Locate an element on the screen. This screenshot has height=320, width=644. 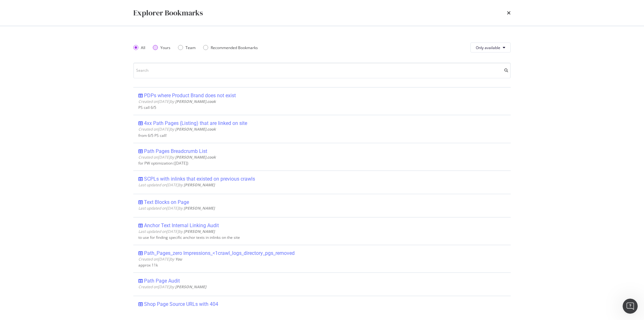
div: Shop Page Source URLs with 404 is located at coordinates (181, 304).